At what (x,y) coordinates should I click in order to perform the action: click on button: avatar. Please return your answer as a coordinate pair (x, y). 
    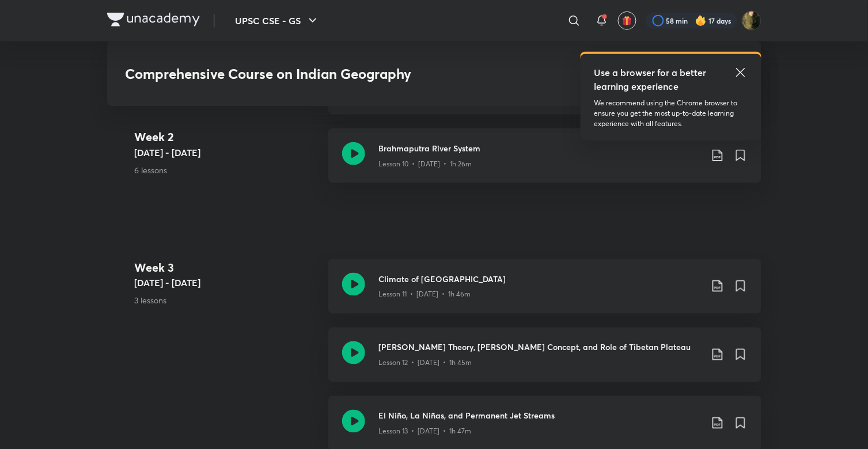
    Looking at the image, I should click on (627, 21).